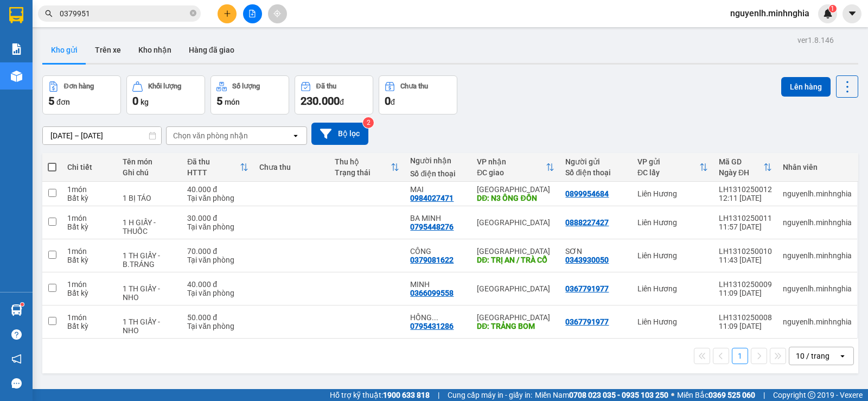  What do you see at coordinates (64, 50) in the screenshot?
I see `button: Kho gửi` at bounding box center [64, 50].